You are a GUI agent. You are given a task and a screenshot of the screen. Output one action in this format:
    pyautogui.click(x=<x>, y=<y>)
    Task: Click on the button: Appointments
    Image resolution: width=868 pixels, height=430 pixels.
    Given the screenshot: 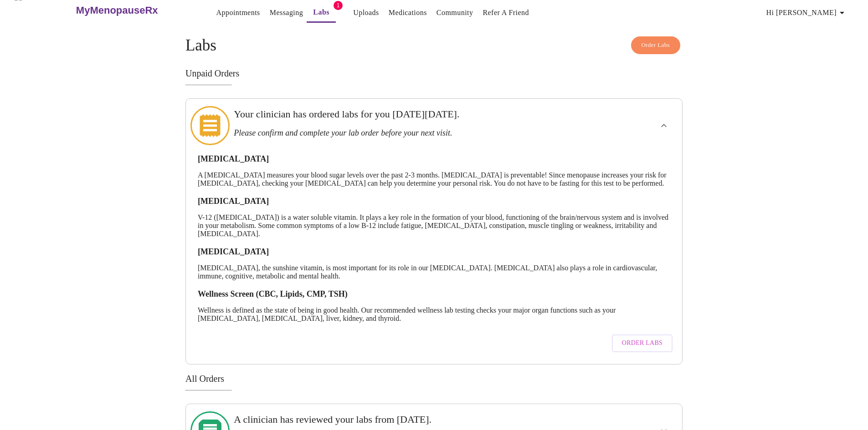 What is the action you would take?
    pyautogui.click(x=239, y=13)
    